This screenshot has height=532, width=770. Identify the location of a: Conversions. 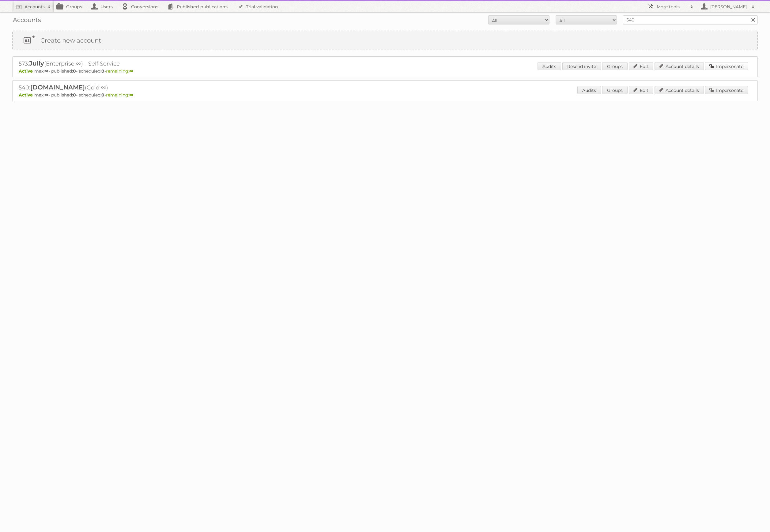
(142, 7).